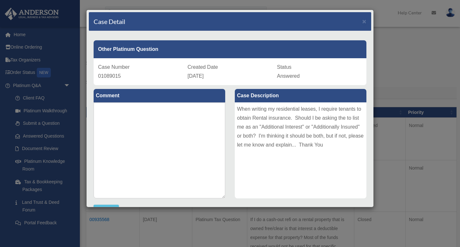  I want to click on div: Other Platinum Question, so click(230, 49).